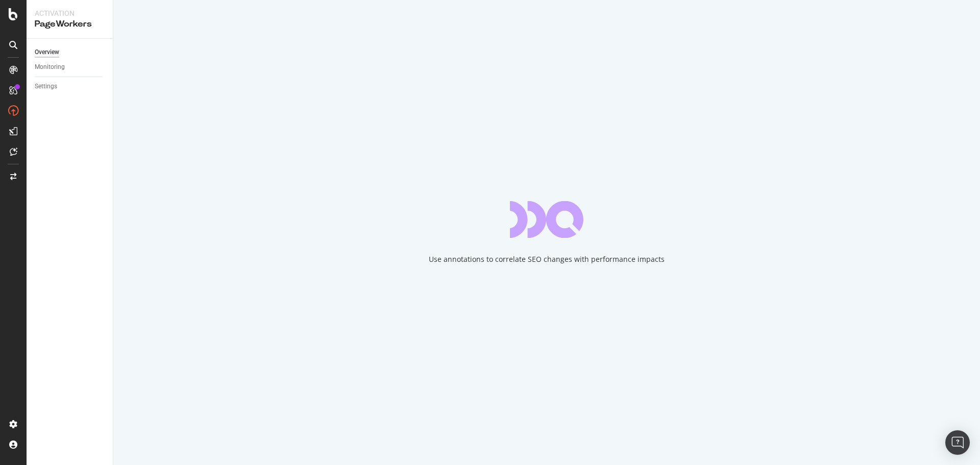 This screenshot has width=980, height=465. What do you see at coordinates (70, 86) in the screenshot?
I see `a: Settings` at bounding box center [70, 86].